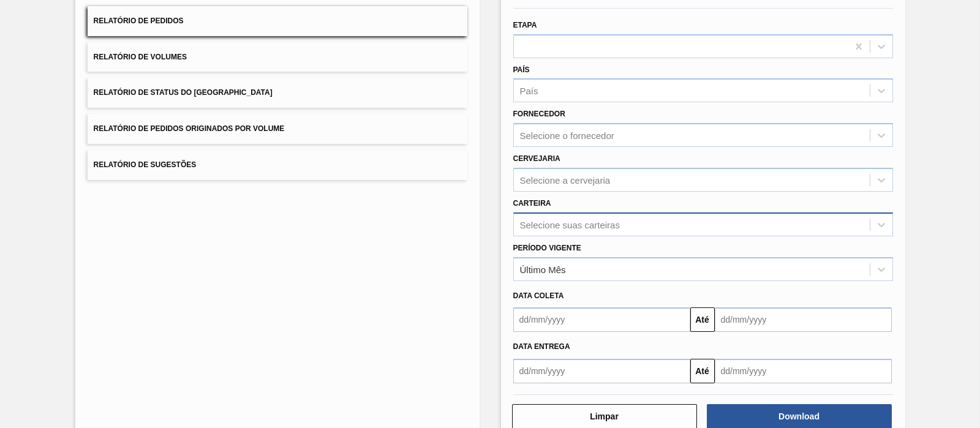  Describe the element at coordinates (277, 21) in the screenshot. I see `button: Relatório de Pedidos` at that location.